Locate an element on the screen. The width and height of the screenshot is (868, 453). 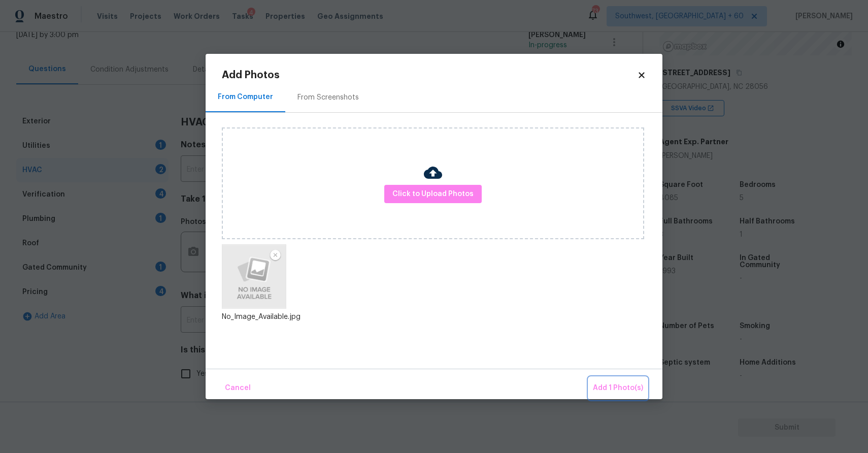
div: From Screenshots is located at coordinates (328, 98).